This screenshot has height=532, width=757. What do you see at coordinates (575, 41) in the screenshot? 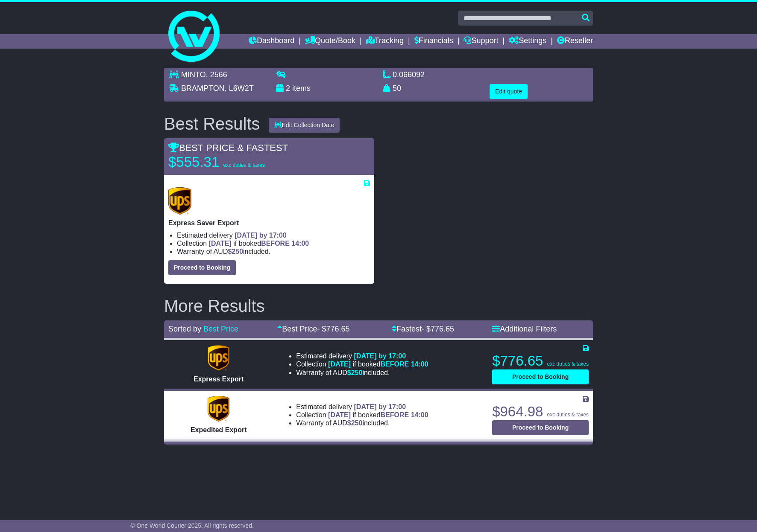
I see `a: Reseller` at bounding box center [575, 41].